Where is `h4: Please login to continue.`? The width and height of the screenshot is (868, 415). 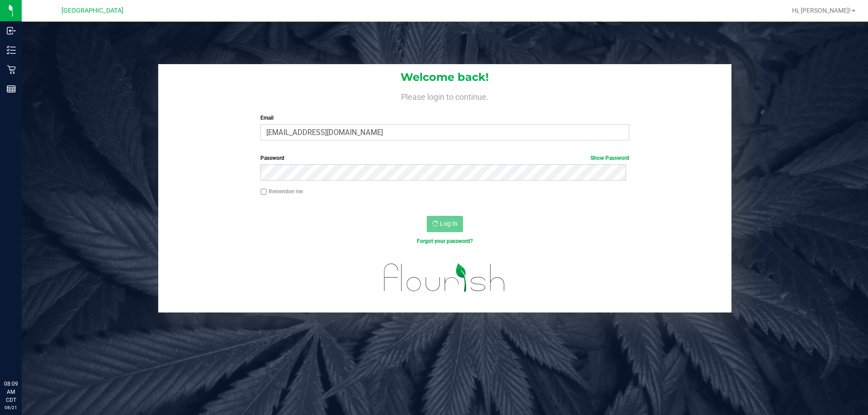 h4: Please login to continue. is located at coordinates (445, 96).